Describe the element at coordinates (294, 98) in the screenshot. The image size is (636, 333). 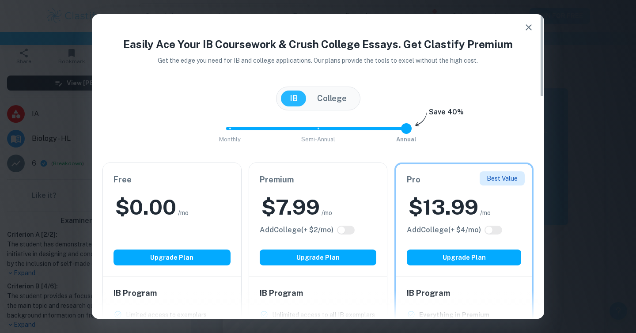
I see `button: IB` at that location.